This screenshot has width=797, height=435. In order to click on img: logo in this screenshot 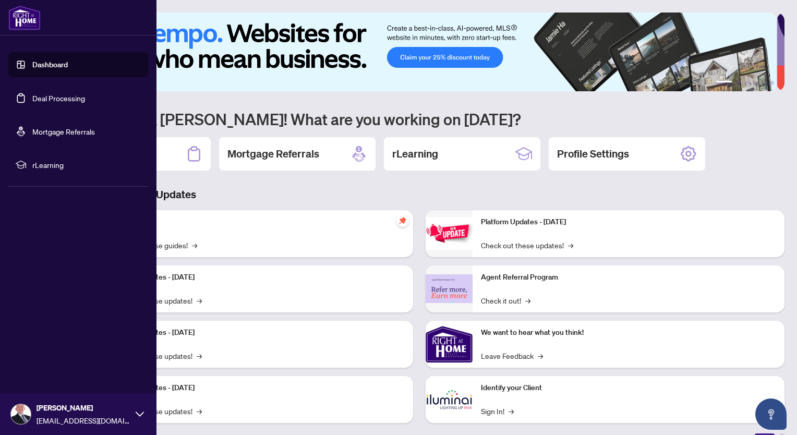, I will do `click(25, 18)`.